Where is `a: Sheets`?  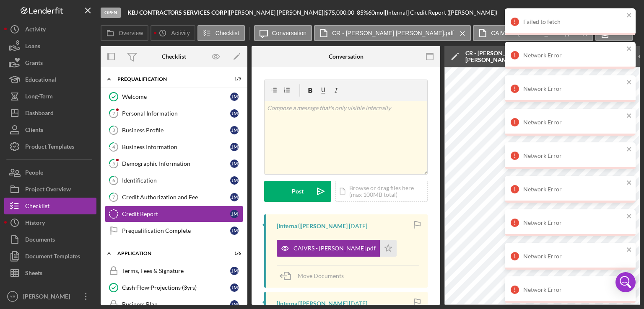 a: Sheets is located at coordinates (51, 273).